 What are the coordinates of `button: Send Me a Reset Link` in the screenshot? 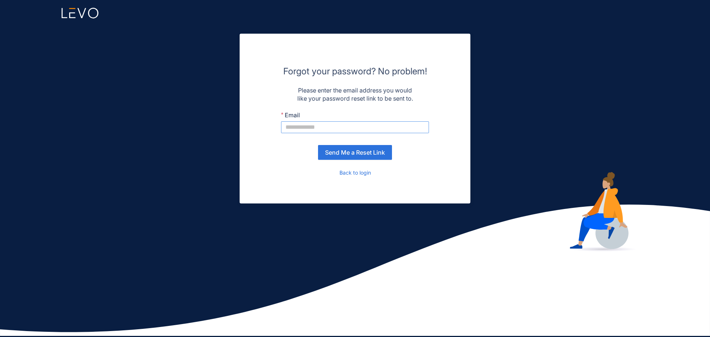 It's located at (355, 152).